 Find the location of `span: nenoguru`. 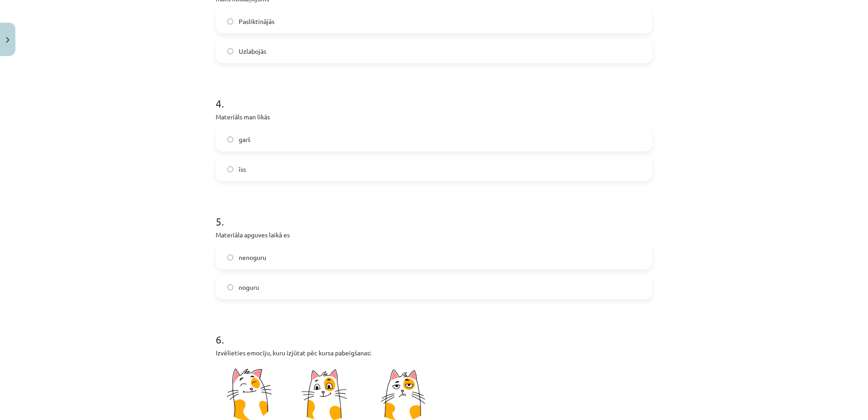

span: nenoguru is located at coordinates (252, 257).